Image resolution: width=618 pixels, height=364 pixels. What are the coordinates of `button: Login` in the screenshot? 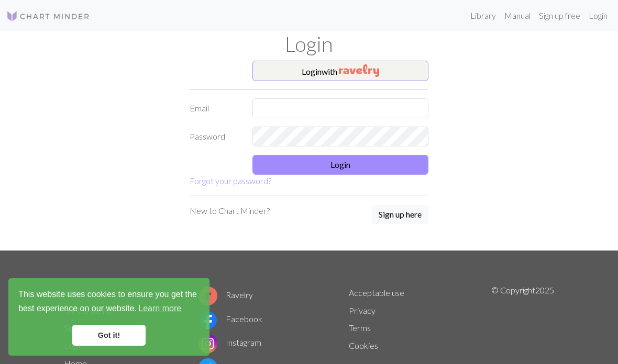 It's located at (340, 165).